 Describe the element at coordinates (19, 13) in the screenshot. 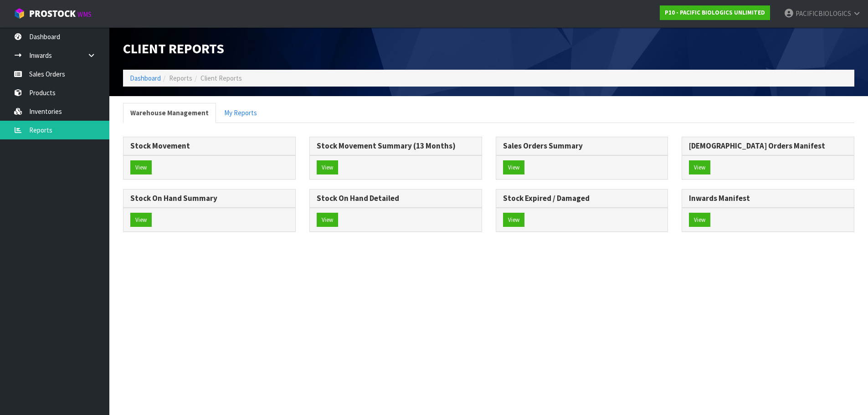

I see `img: cube-alt.png` at that location.